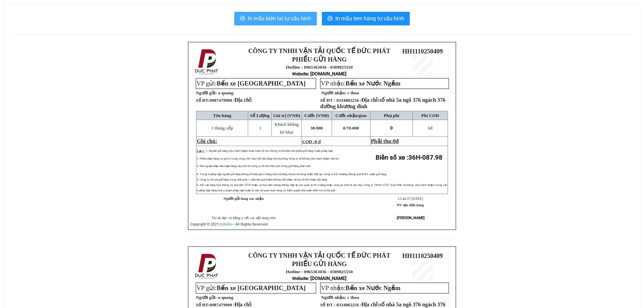 The image size is (644, 308). I want to click on span: Phải thu:, so click(385, 141).